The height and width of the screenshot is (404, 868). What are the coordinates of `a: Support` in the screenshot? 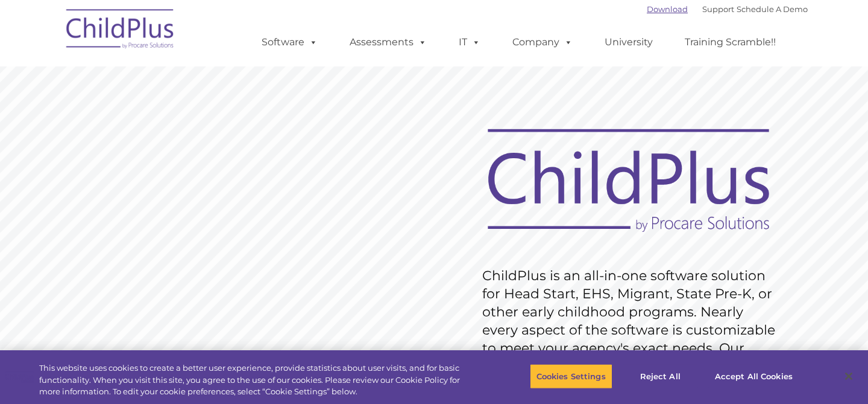 It's located at (718, 9).